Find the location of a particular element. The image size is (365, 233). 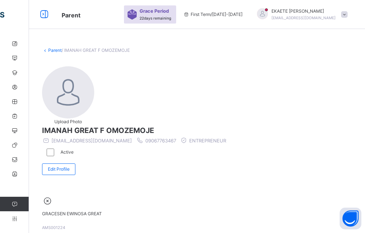

span: Active is located at coordinates (67, 152).